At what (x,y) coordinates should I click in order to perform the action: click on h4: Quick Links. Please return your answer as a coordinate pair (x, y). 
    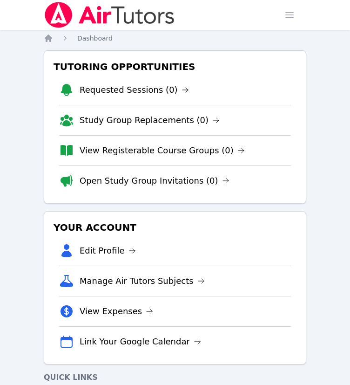
    Looking at the image, I should click on (175, 378).